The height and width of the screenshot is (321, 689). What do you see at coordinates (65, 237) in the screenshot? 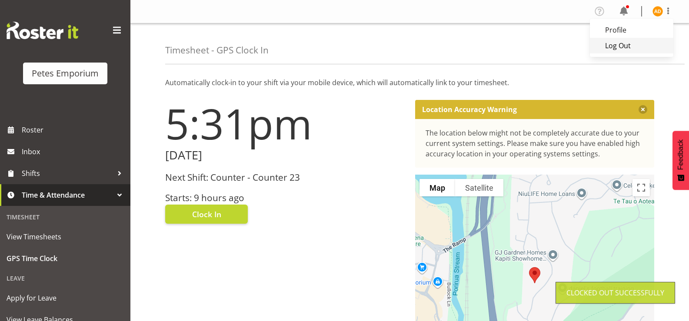
I see `span: View Timesheets` at bounding box center [65, 237].